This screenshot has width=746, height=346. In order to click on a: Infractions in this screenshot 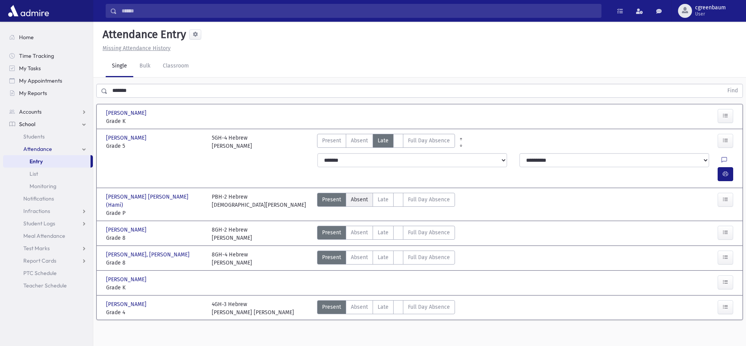, I will do `click(48, 211)`.